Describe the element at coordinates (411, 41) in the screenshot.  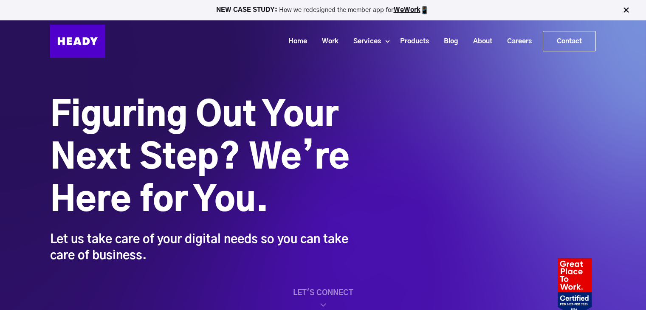
I see `a: Products` at that location.